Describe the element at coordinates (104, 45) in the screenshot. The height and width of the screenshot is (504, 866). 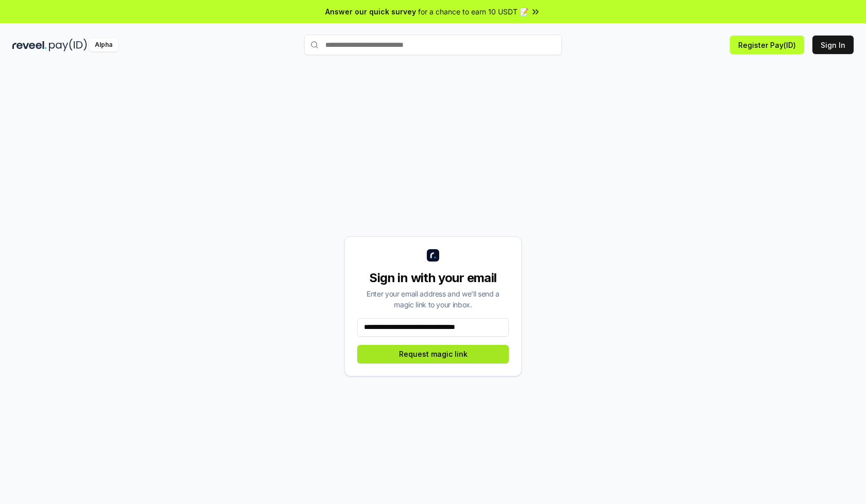
I see `div: Alpha` at that location.